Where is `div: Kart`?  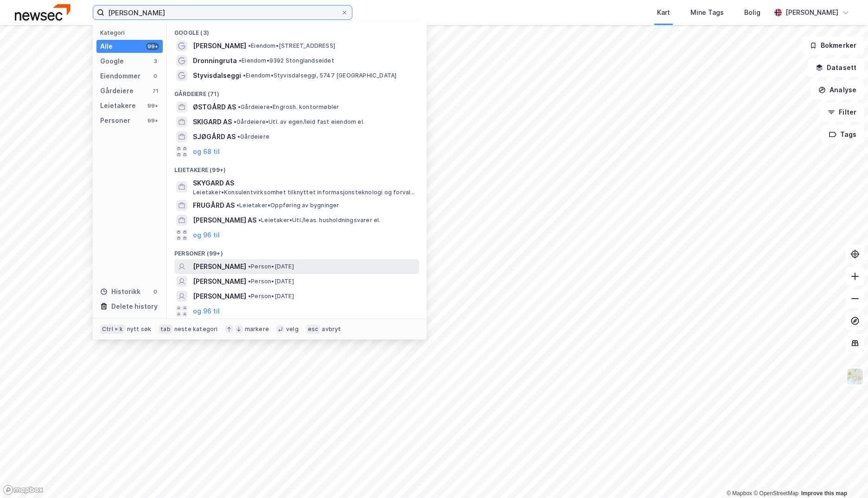
div: Kart is located at coordinates (664, 13).